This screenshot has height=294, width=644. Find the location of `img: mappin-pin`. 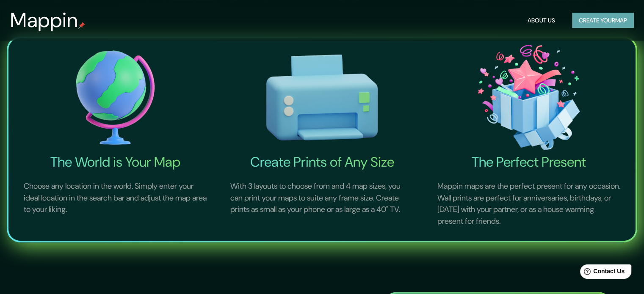

img: mappin-pin is located at coordinates (82, 25).